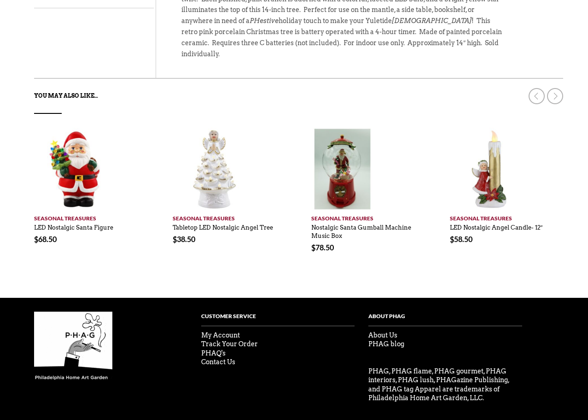 This screenshot has width=588, height=420. Describe the element at coordinates (66, 95) in the screenshot. I see `strong: You may also like…` at that location.